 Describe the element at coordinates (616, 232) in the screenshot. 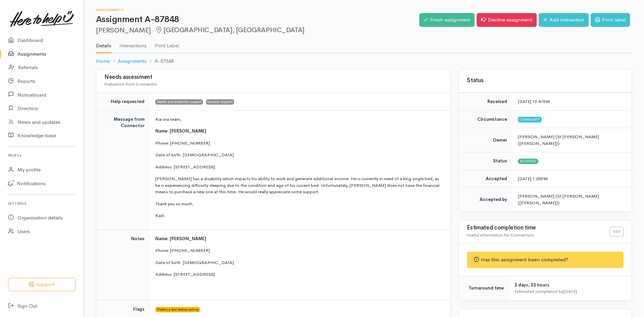

I see `a: Edit` at that location.